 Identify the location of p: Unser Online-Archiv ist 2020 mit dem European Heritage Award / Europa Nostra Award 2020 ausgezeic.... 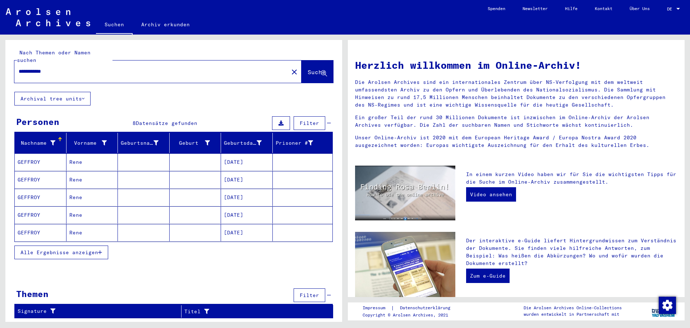
(516, 141).